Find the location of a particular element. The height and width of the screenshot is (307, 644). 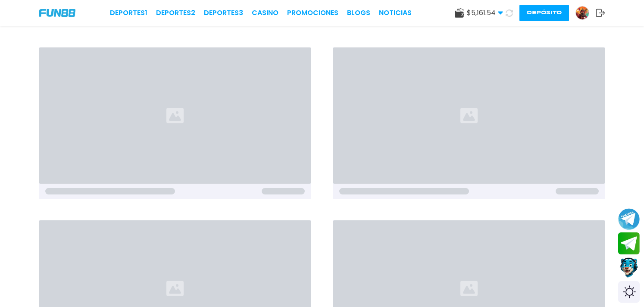

a: Promociones is located at coordinates (313, 13).